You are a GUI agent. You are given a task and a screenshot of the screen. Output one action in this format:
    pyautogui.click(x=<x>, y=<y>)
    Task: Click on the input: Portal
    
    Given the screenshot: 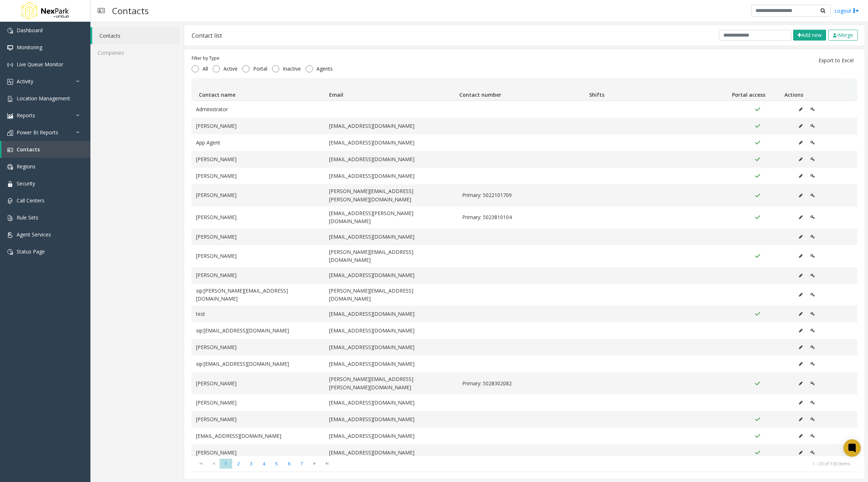 What is the action you would take?
    pyautogui.click(x=246, y=69)
    